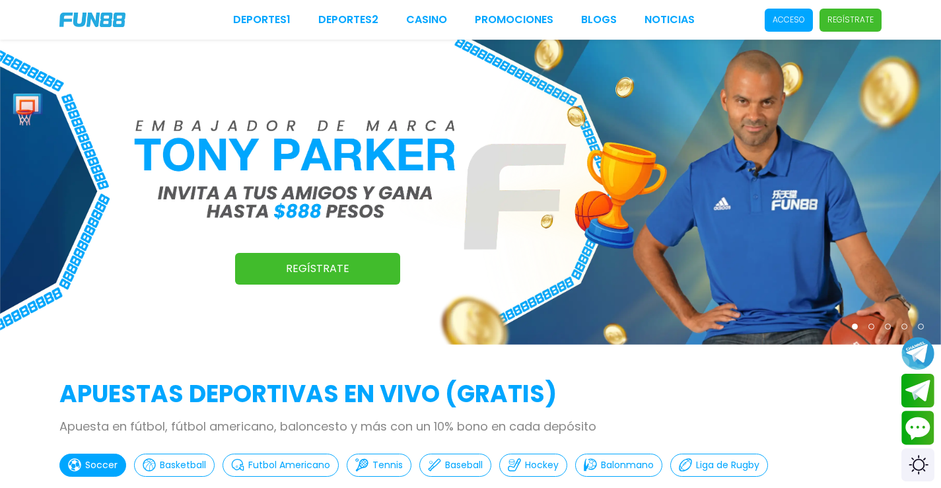 The width and height of the screenshot is (941, 488). I want to click on a: CASINO, so click(427, 20).